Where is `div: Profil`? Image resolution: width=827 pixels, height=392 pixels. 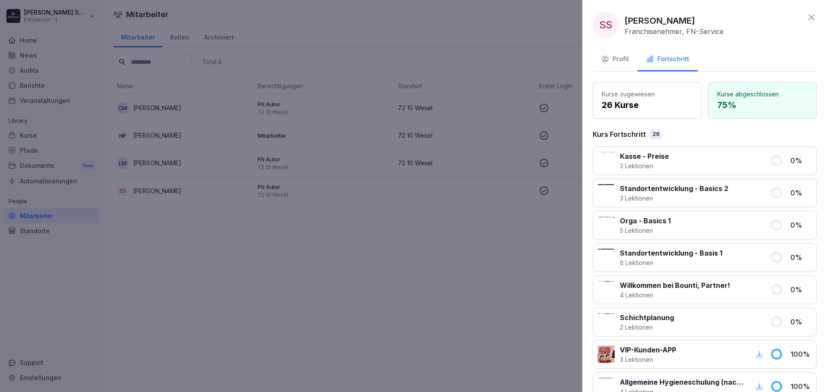 div: Profil is located at coordinates (615, 59).